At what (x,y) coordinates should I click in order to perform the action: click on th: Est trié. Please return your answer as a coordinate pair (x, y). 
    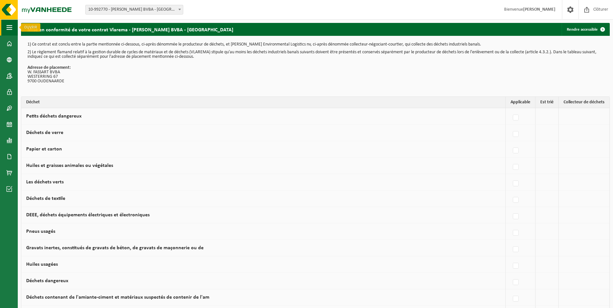
    Looking at the image, I should click on (547, 103).